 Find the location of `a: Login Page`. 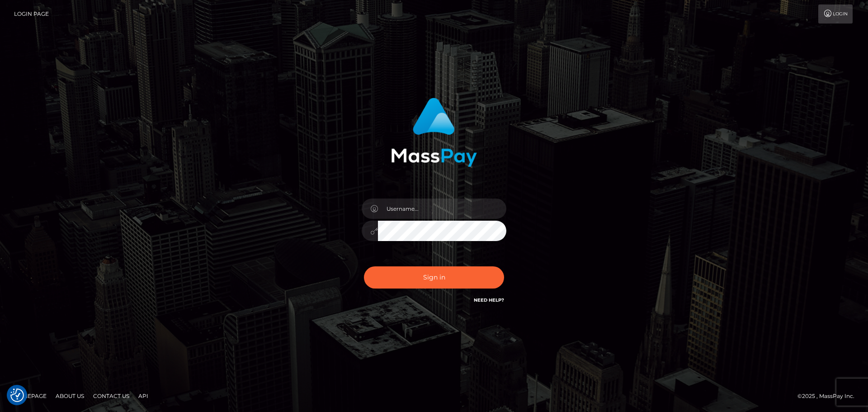

a: Login Page is located at coordinates (31, 14).